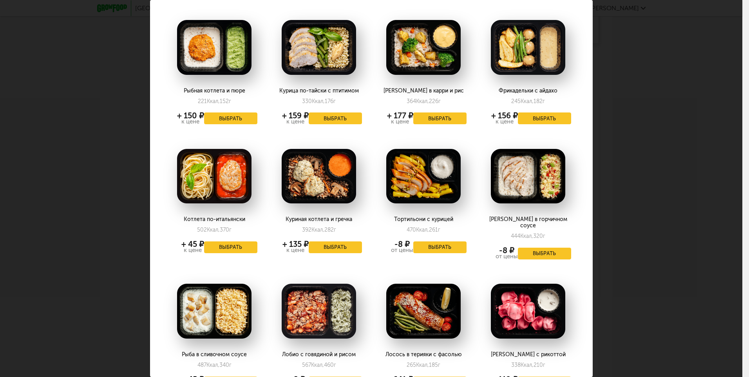 The height and width of the screenshot is (377, 749). I want to click on img: big_ejCNGcBlYKvKiHjS.png, so click(214, 311).